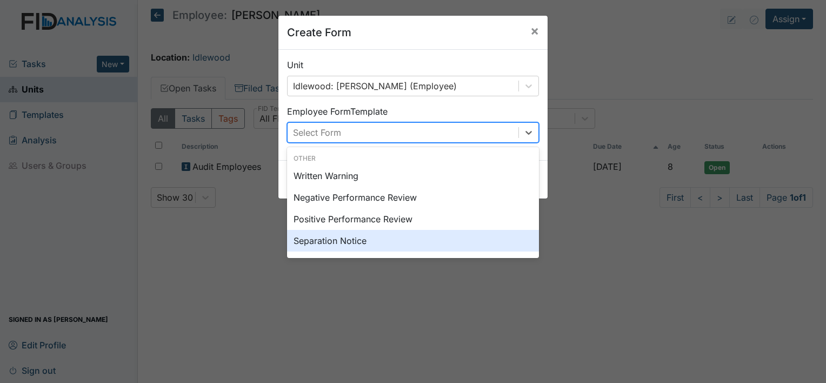  I want to click on div: Negative Performance Review, so click(413, 197).